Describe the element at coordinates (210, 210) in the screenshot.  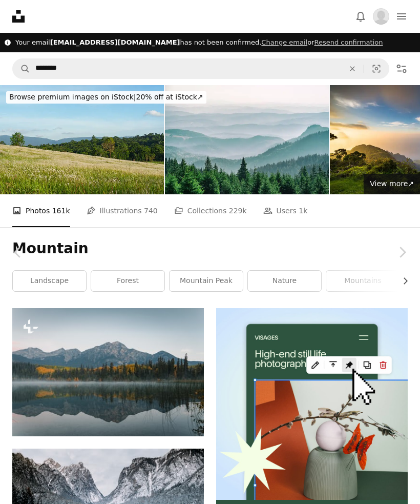
I see `a: Collections 229k` at that location.